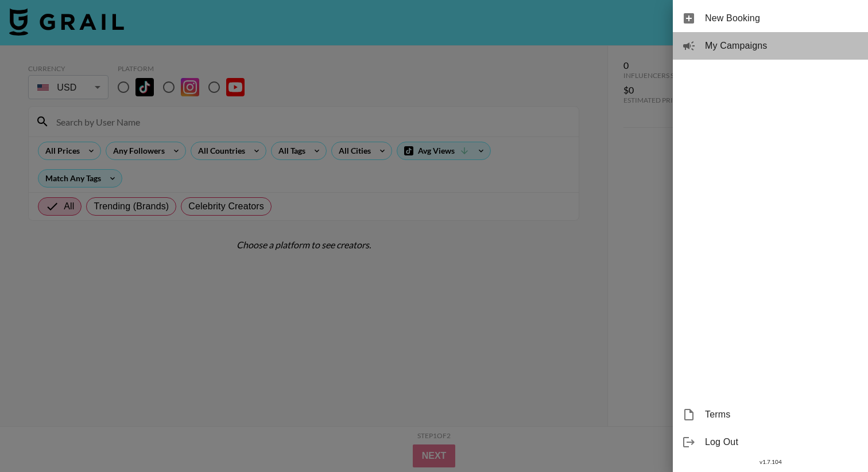  What do you see at coordinates (770, 462) in the screenshot?
I see `div: v 1.7.104` at bounding box center [770, 462].